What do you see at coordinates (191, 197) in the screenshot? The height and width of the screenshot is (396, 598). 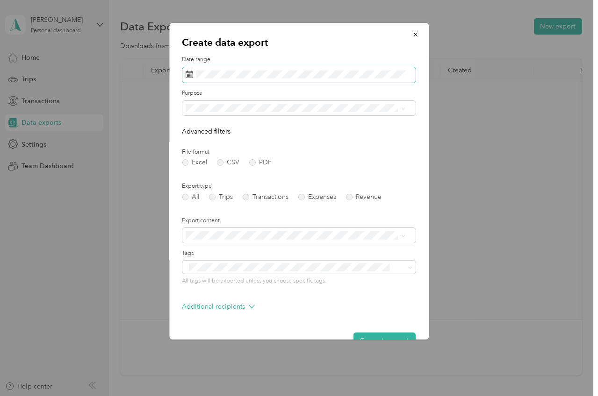 I see `label: All` at bounding box center [191, 197].